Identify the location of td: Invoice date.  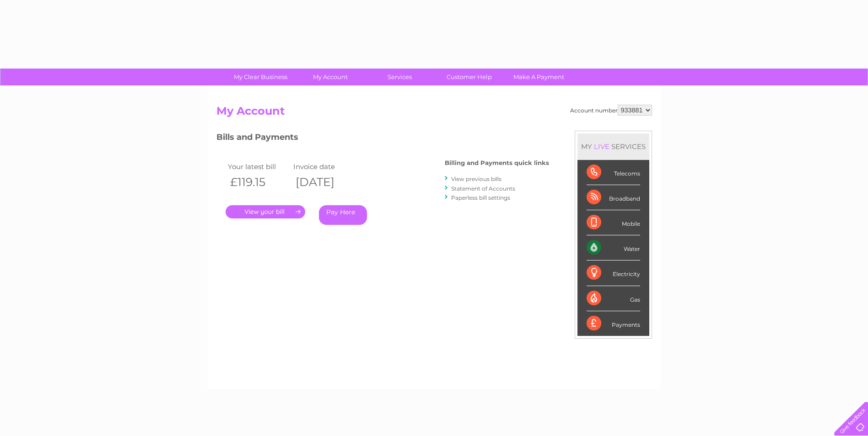
(324, 167).